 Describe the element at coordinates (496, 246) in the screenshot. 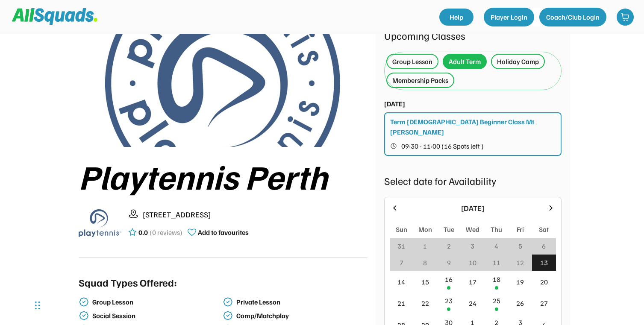

I see `div: 4` at that location.